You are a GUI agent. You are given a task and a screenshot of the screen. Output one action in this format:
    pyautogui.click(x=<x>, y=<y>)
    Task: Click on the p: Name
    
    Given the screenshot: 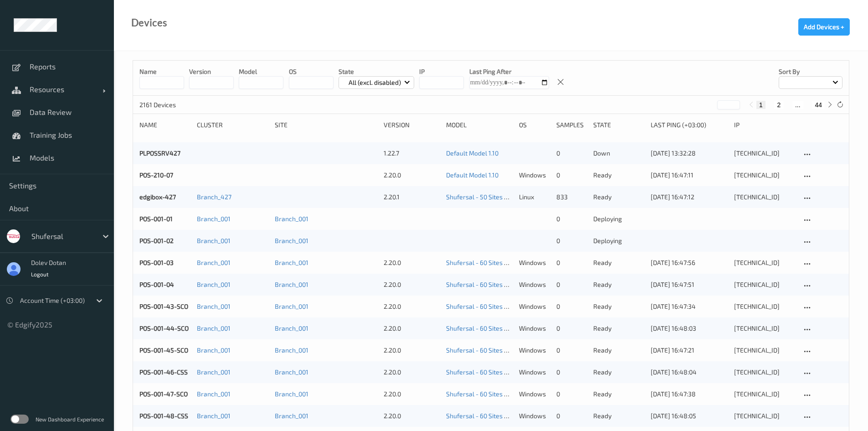 What is the action you would take?
    pyautogui.click(x=161, y=72)
    